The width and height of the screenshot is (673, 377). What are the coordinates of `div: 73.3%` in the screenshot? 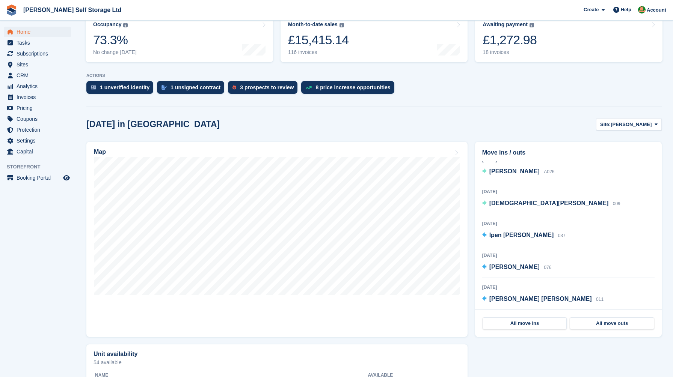 It's located at (115, 40).